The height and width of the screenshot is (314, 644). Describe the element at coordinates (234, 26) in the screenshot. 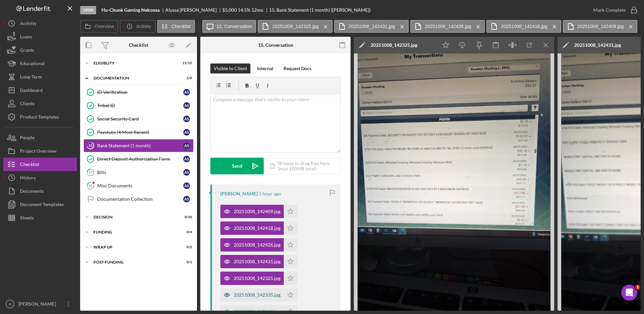

I see `label: 15. Conversation` at that location.